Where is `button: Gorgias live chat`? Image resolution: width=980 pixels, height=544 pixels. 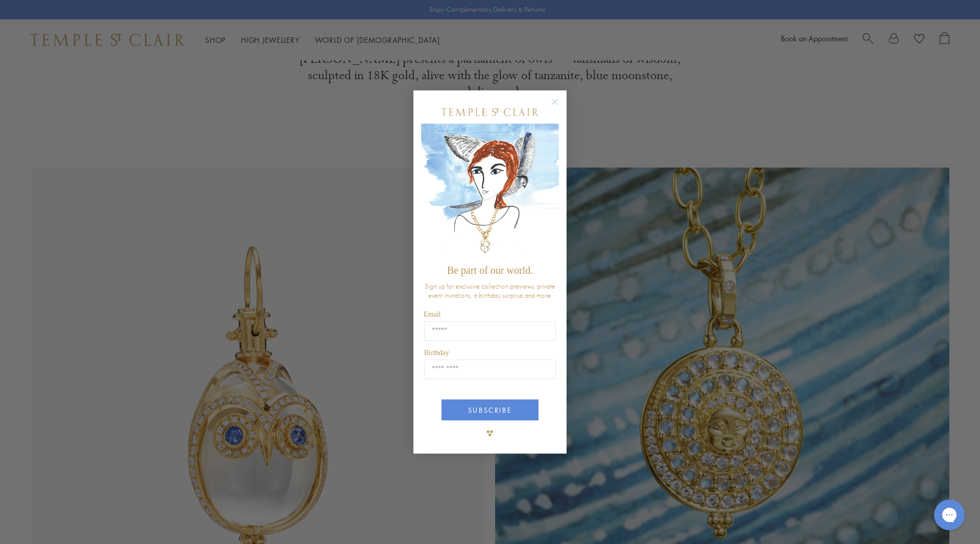
button: Gorgias live chat is located at coordinates (20, 19).